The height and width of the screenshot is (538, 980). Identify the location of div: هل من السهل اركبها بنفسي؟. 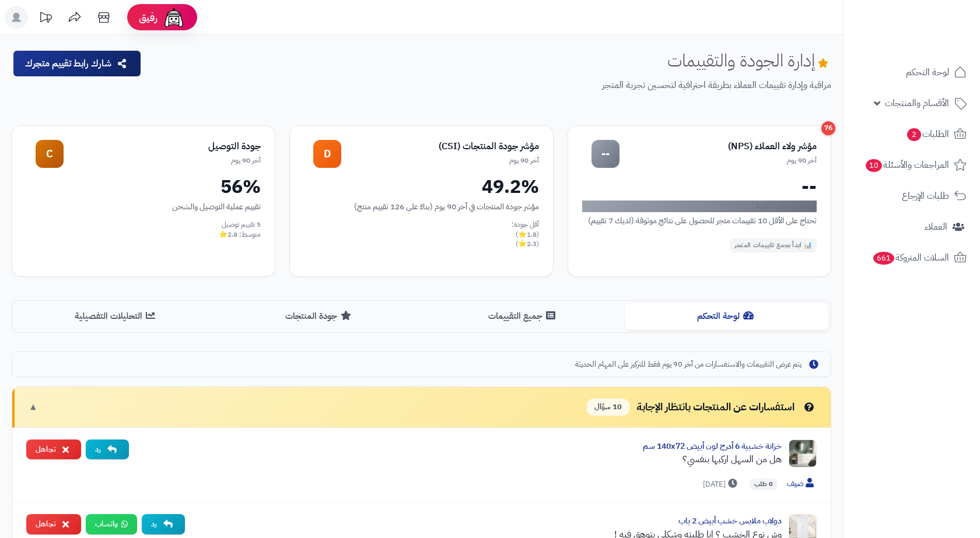
(460, 459).